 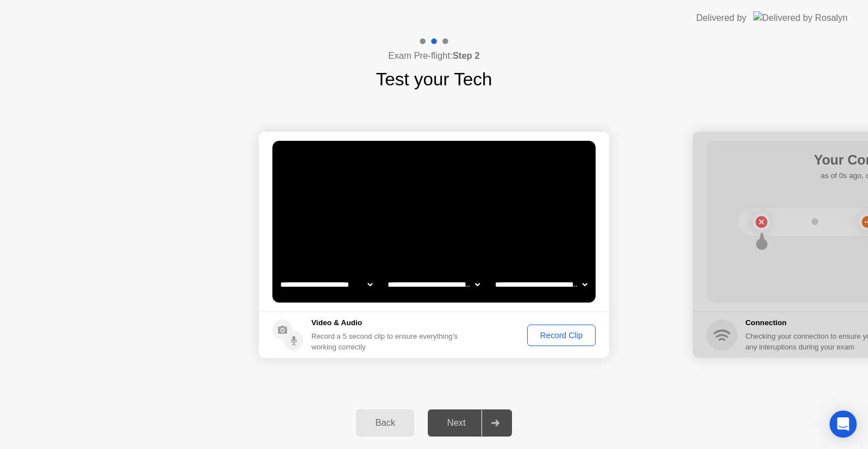 I want to click on div: Next, so click(x=456, y=423).